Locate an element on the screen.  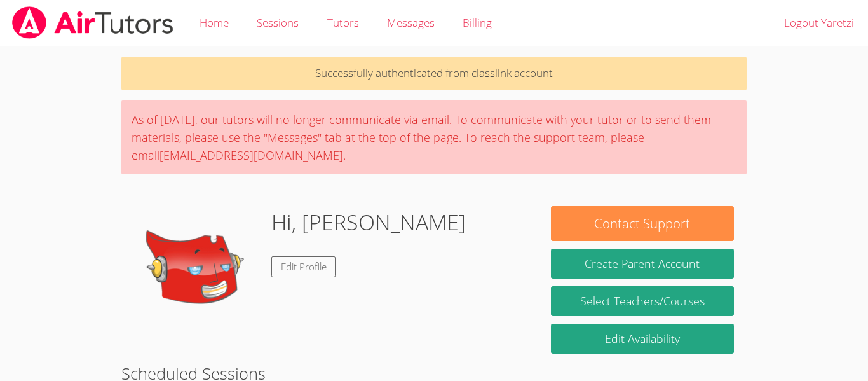
img: default.png is located at coordinates (198, 270).